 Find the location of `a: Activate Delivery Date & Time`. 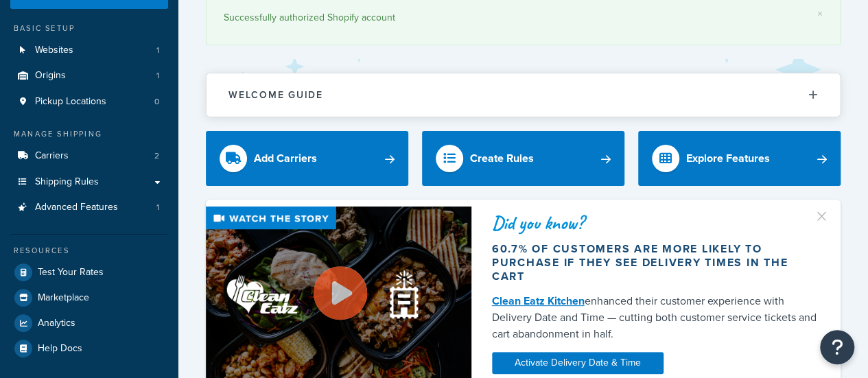

a: Activate Delivery Date & Time is located at coordinates (578, 363).